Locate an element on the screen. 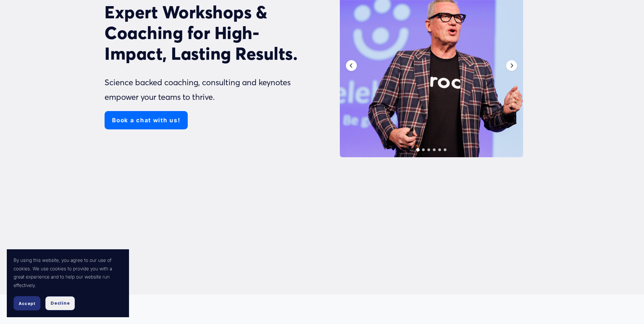  a: Book a chat with us! is located at coordinates (146, 120).